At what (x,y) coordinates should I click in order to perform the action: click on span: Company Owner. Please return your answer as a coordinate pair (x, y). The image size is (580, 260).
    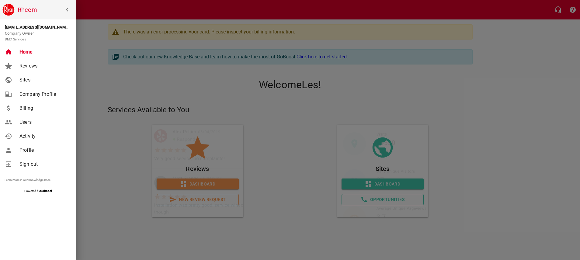
    Looking at the image, I should click on (19, 36).